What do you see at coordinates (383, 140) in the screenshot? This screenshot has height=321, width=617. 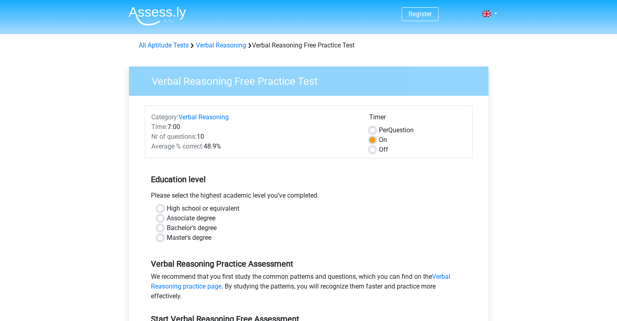 I see `label: On` at bounding box center [383, 140].